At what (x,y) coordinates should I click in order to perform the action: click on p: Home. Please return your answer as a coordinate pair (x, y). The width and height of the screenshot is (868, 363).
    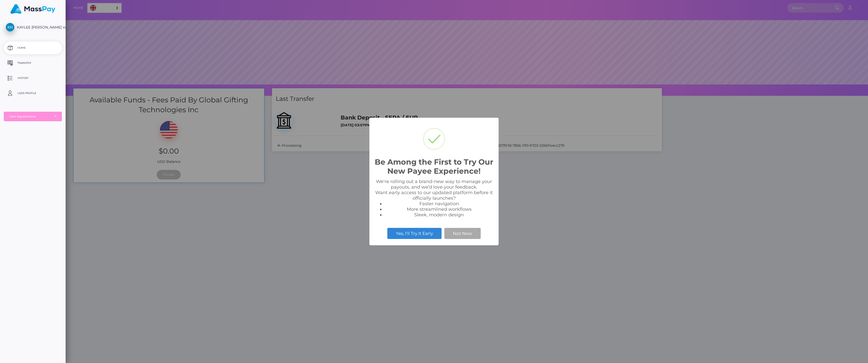
    Looking at the image, I should click on (33, 48).